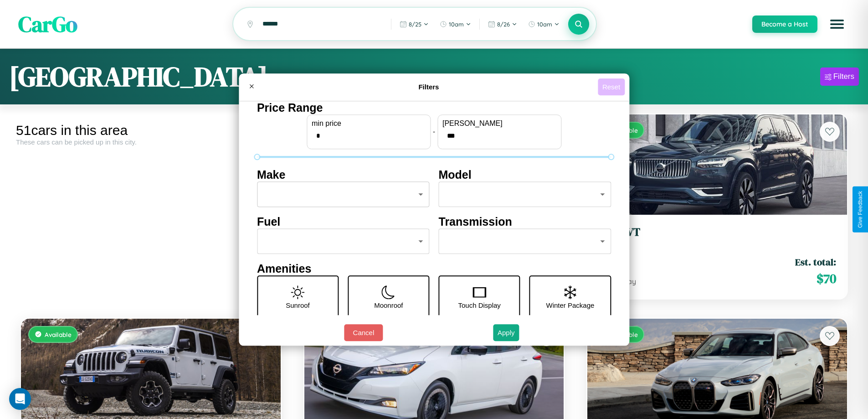 The height and width of the screenshot is (419, 868). Describe the element at coordinates (840, 77) in the screenshot. I see `button: Filters` at that location.